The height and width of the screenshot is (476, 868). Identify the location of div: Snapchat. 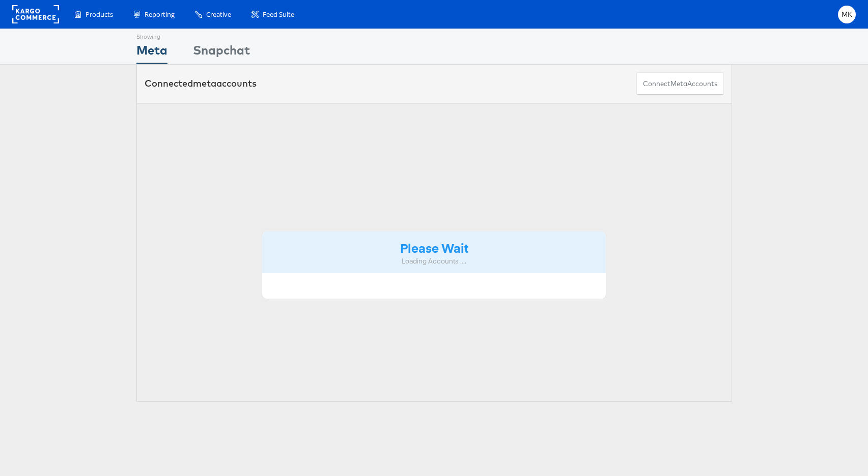
(222, 53).